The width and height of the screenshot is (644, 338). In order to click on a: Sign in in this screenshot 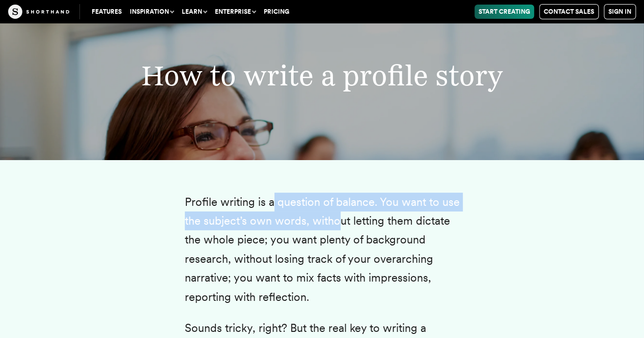, I will do `click(620, 12)`.